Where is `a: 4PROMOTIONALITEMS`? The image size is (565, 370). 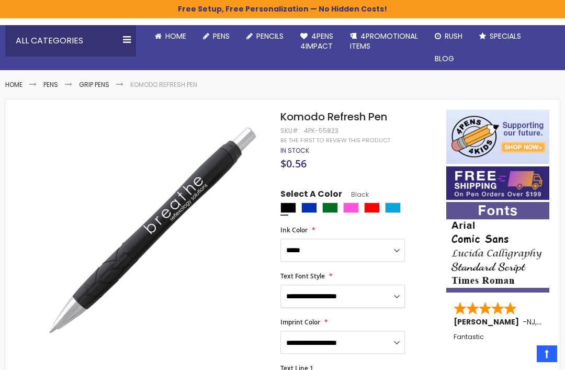 a: 4PROMOTIONALITEMS is located at coordinates (384, 41).